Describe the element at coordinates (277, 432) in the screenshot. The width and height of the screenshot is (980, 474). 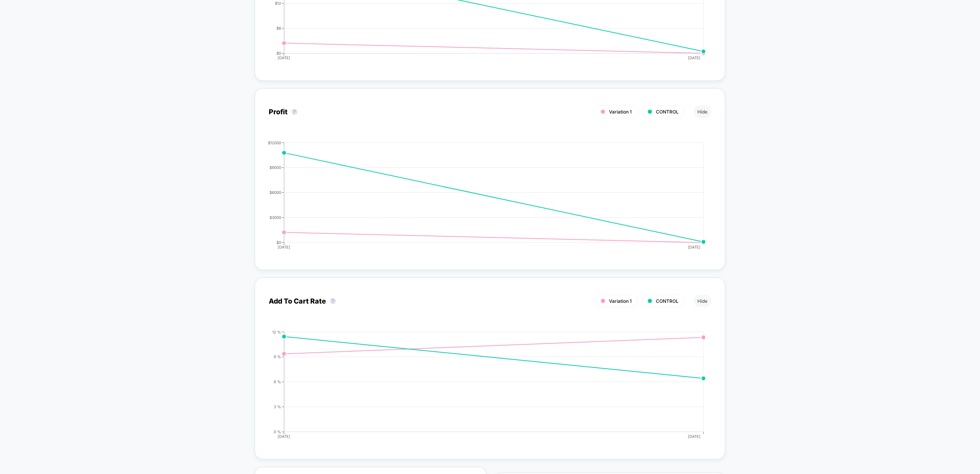
I see `tspan: 0 %` at that location.